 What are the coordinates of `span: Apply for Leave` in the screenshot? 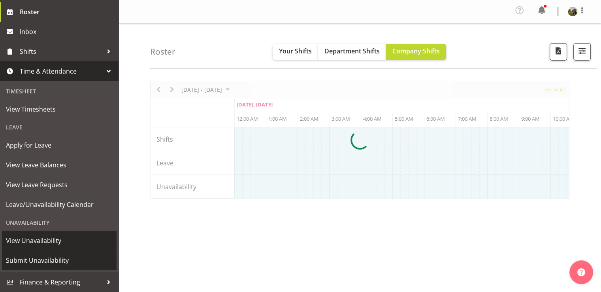 It's located at (59, 145).